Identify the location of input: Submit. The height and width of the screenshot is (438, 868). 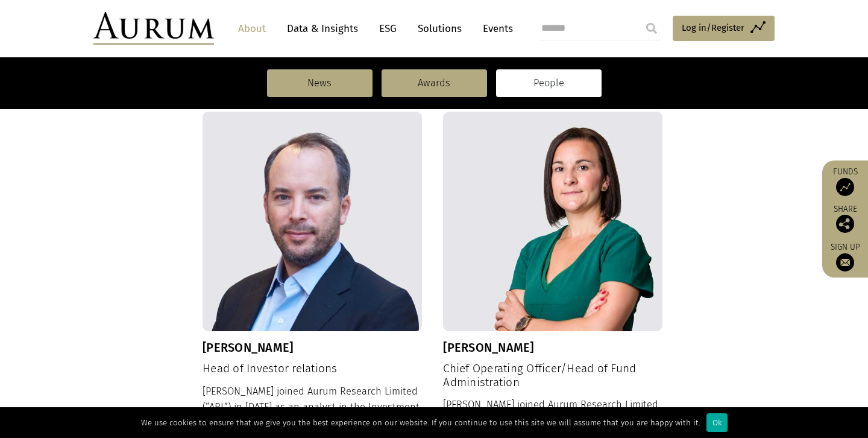
(651, 29).